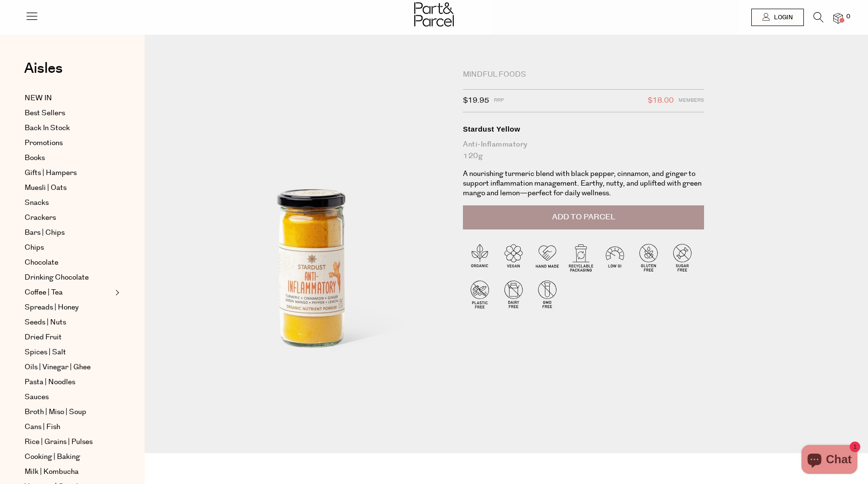 This screenshot has width=868, height=484. Describe the element at coordinates (52, 457) in the screenshot. I see `span: Cooking | Baking` at that location.